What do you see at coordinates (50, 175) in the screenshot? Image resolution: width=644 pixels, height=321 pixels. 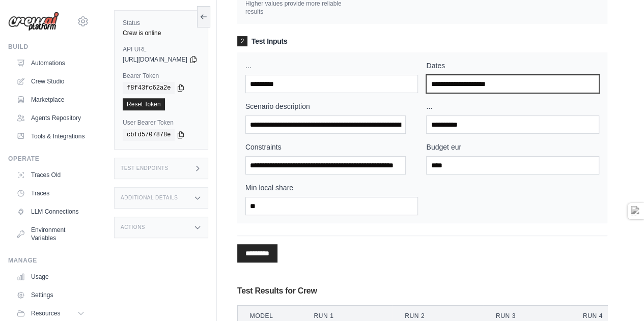 I see `a: Traces Old` at bounding box center [50, 175].